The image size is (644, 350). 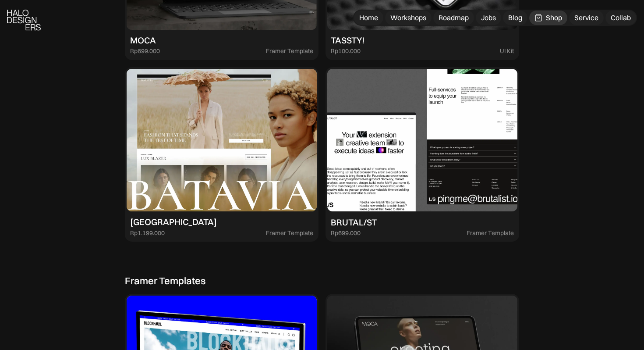 I want to click on div: MOCA, so click(x=143, y=40).